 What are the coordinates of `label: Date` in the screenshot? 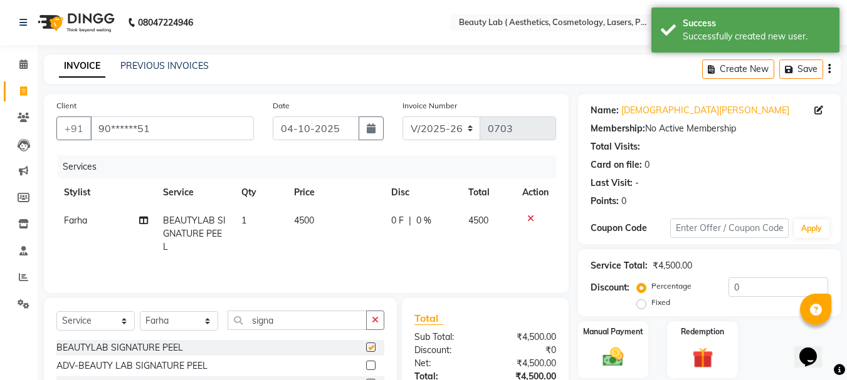 It's located at (281, 106).